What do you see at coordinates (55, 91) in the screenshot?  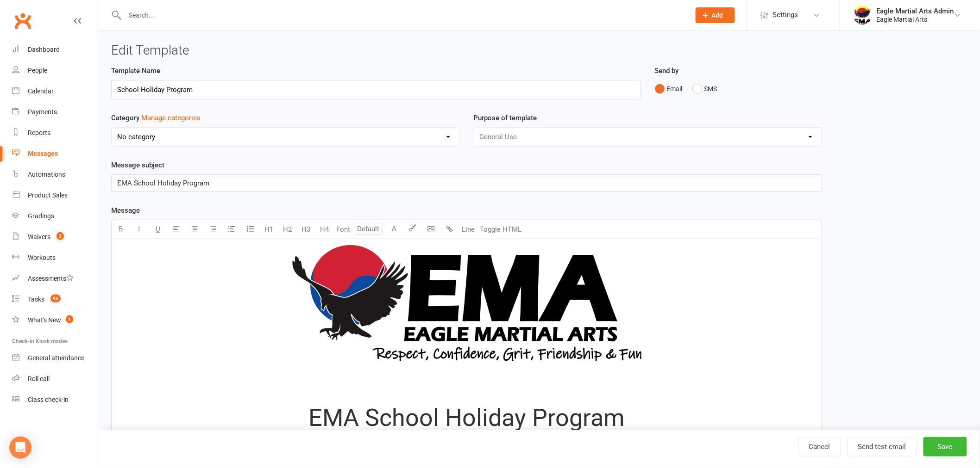 I see `a: Calendar` at bounding box center [55, 91].